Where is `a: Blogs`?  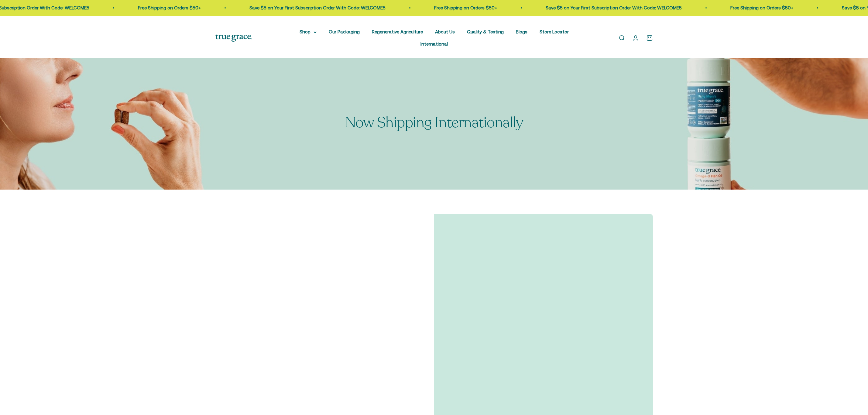 a: Blogs is located at coordinates (521, 32).